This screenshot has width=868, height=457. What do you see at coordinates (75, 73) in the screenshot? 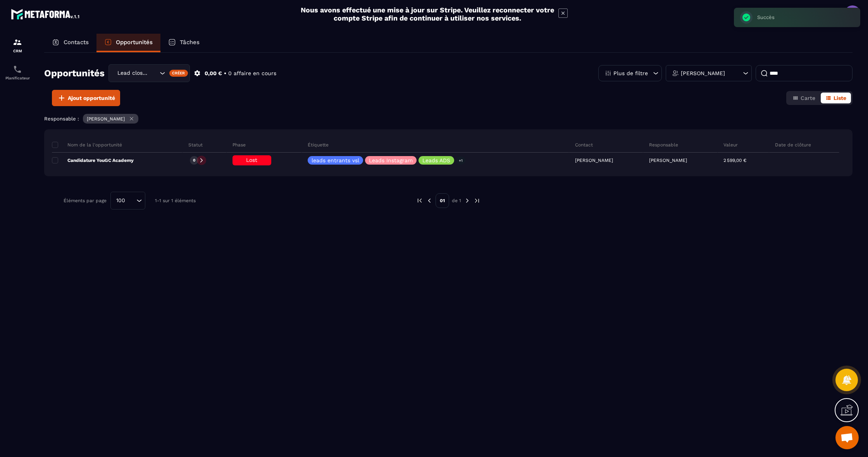
I see `h2: Opportunités` at bounding box center [75, 73].